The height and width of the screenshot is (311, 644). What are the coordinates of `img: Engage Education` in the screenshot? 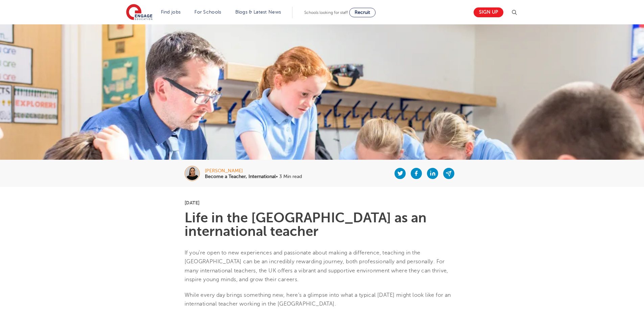 It's located at (139, 13).